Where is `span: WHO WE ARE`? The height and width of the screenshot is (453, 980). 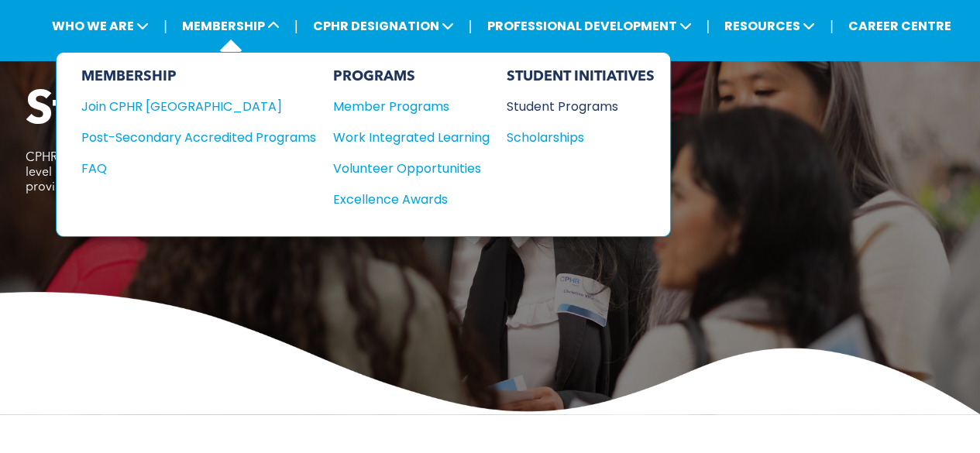
span: WHO WE ARE is located at coordinates (100, 26).